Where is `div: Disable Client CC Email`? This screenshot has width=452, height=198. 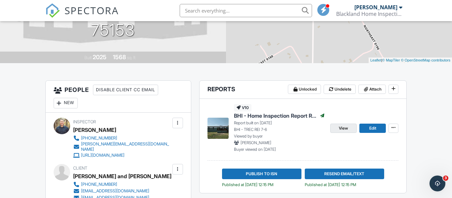 div: Disable Client CC Email is located at coordinates (126, 90).